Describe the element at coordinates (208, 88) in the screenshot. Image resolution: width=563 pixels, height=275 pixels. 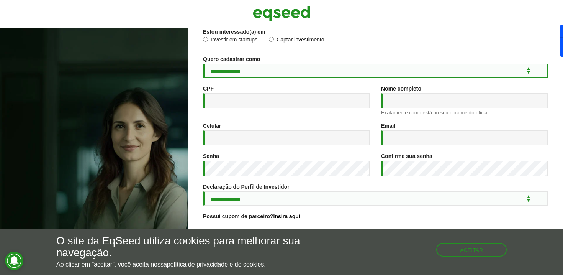
I see `label: CPF` at that location.